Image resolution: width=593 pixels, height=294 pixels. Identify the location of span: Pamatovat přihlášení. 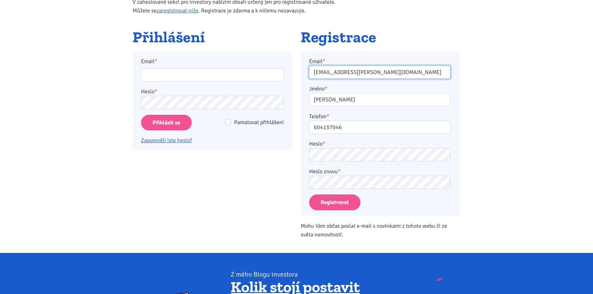
(259, 122).